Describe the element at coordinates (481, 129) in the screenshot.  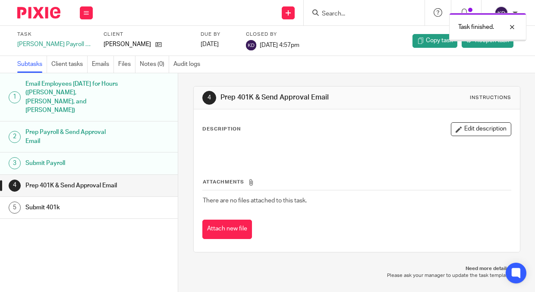
I see `button: Edit description` at that location.